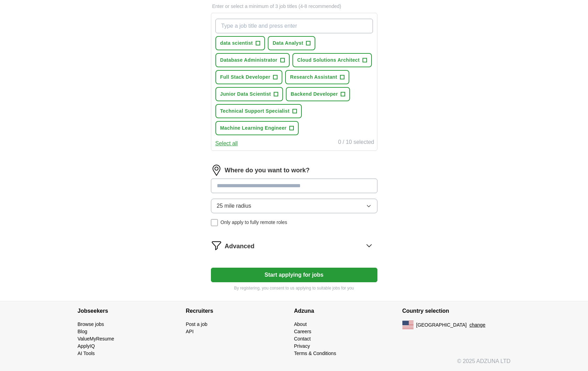 Image resolution: width=588 pixels, height=371 pixels. Describe the element at coordinates (190, 332) in the screenshot. I see `a: API` at that location.